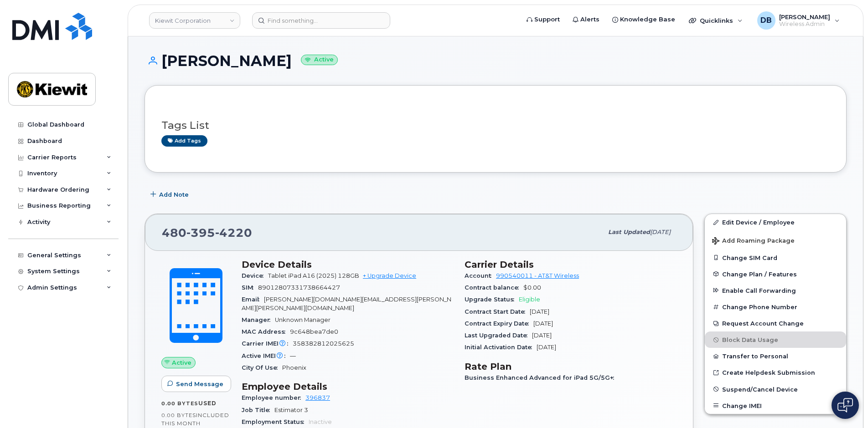  I want to click on span: Last updated, so click(630, 232).